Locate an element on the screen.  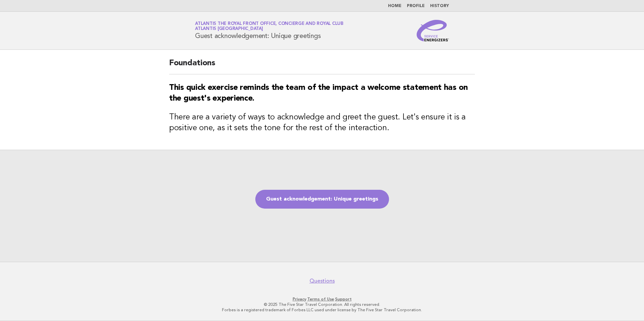
strong: This quick exercise reminds the team of the impact a welcome statement has on the guest's experie... is located at coordinates (318, 93).